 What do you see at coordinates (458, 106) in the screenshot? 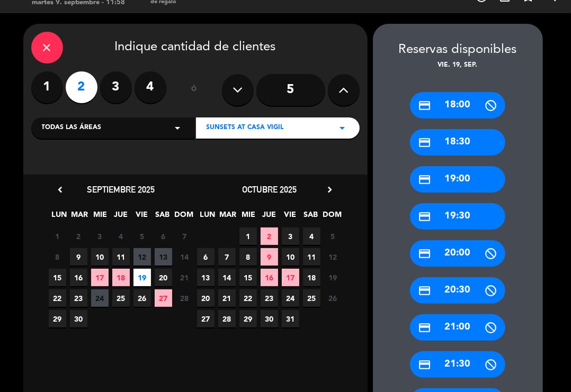
I see `div: 18:00` at bounding box center [458, 106].